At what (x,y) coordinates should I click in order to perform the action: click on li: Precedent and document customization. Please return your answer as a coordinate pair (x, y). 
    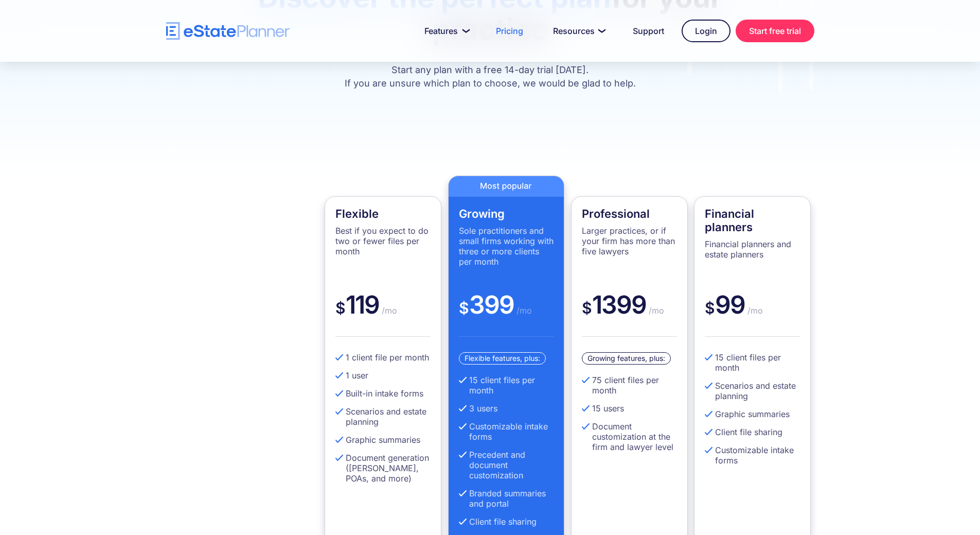
    Looking at the image, I should click on (506, 464).